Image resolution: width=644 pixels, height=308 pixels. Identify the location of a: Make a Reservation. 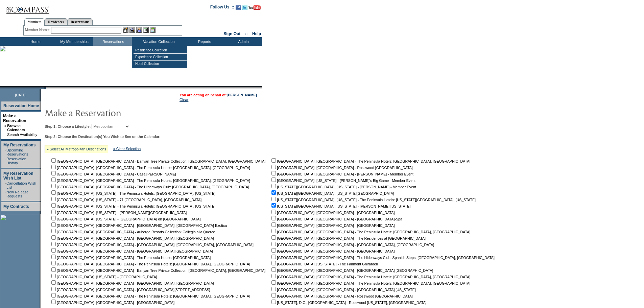
(15, 118).